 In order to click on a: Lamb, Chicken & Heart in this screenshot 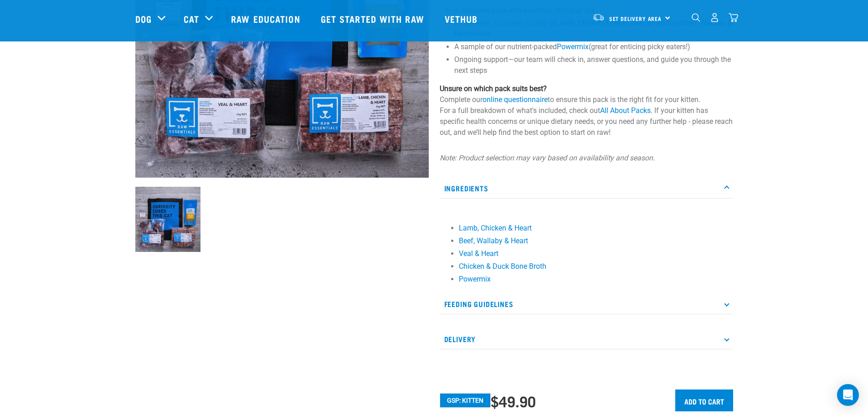, I will do `click(495, 228)`.